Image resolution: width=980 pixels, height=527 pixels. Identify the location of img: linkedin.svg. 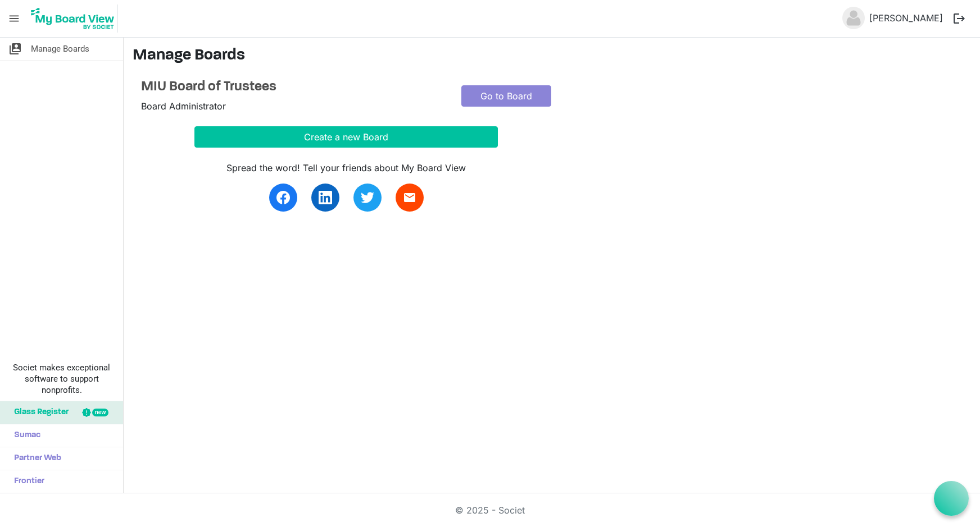
(325, 198).